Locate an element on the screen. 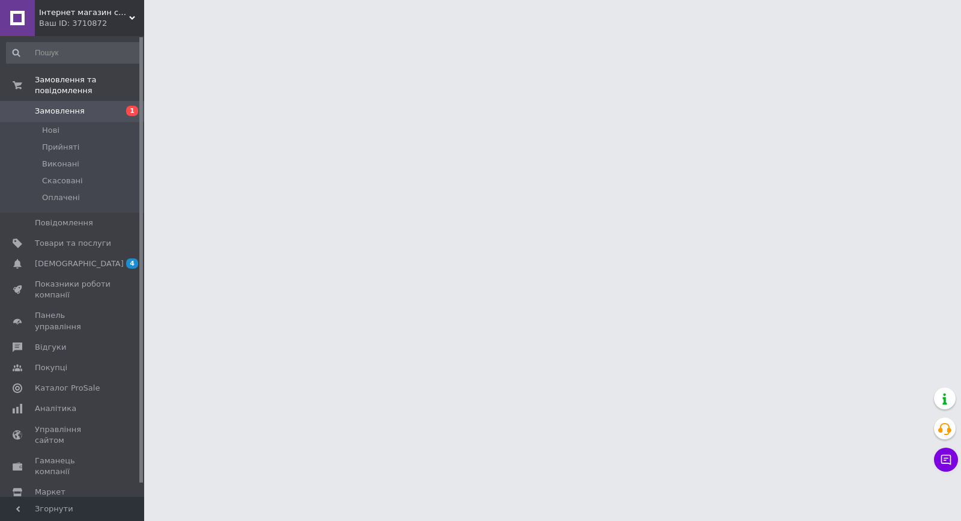 This screenshot has height=521, width=961. span: Показники роботи компанії is located at coordinates (73, 289).